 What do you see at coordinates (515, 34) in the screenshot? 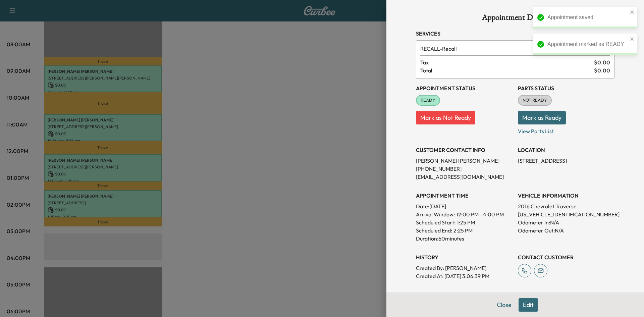
I see `h3: Services` at bounding box center [515, 34].